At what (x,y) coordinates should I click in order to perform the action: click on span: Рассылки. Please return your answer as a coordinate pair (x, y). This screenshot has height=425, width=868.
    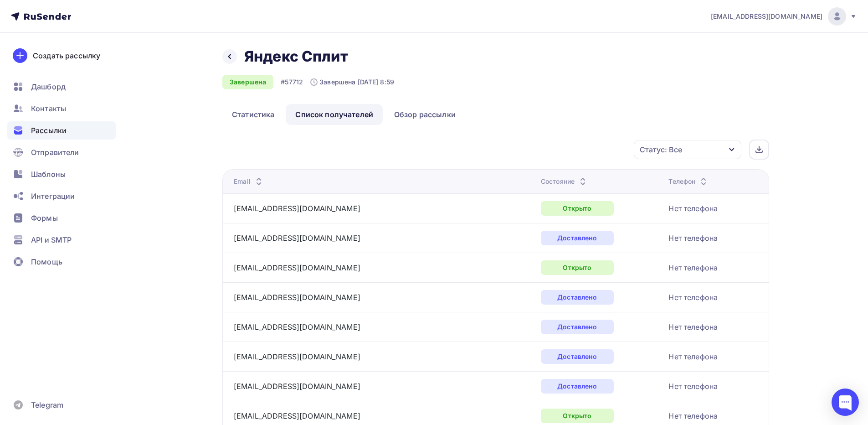
    Looking at the image, I should click on (48, 130).